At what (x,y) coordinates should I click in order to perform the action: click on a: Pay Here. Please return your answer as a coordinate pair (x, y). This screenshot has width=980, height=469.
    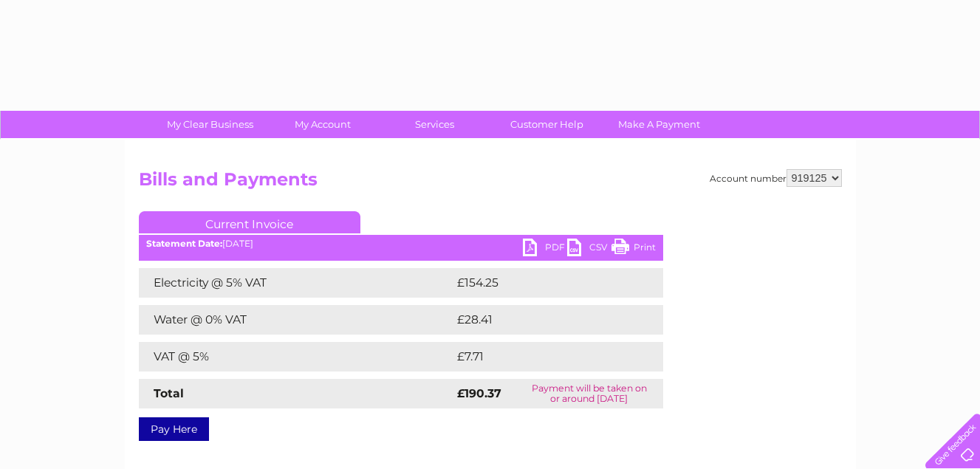
    Looking at the image, I should click on (173, 430).